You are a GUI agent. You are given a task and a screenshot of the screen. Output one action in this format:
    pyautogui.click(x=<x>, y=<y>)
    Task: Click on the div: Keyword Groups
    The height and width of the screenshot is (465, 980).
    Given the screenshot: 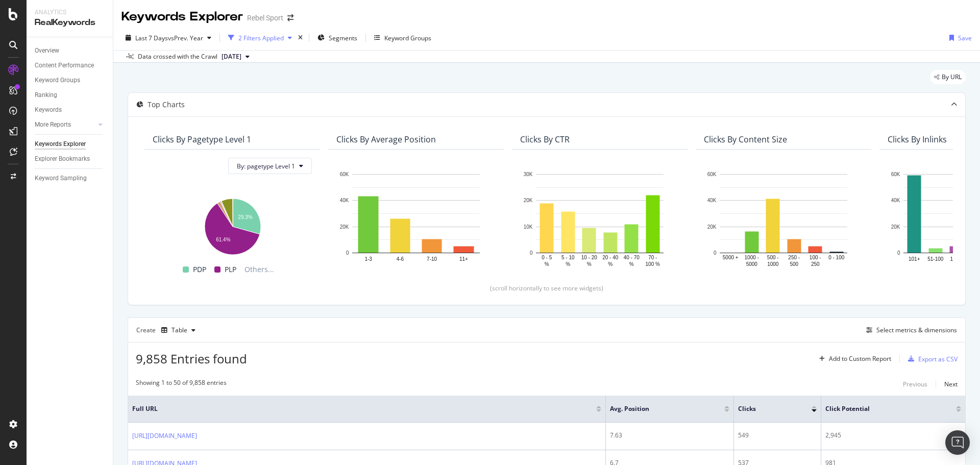 What is the action you would take?
    pyautogui.click(x=57, y=80)
    